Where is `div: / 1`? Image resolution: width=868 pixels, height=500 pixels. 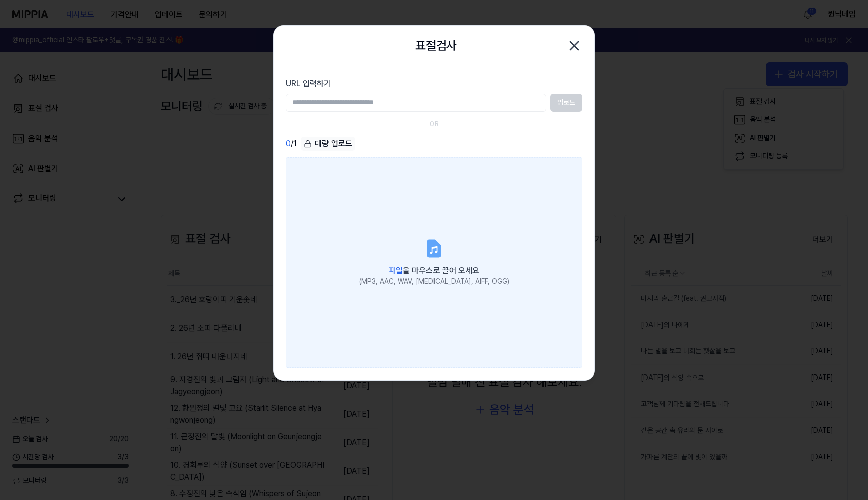 div: / 1 is located at coordinates (291, 144).